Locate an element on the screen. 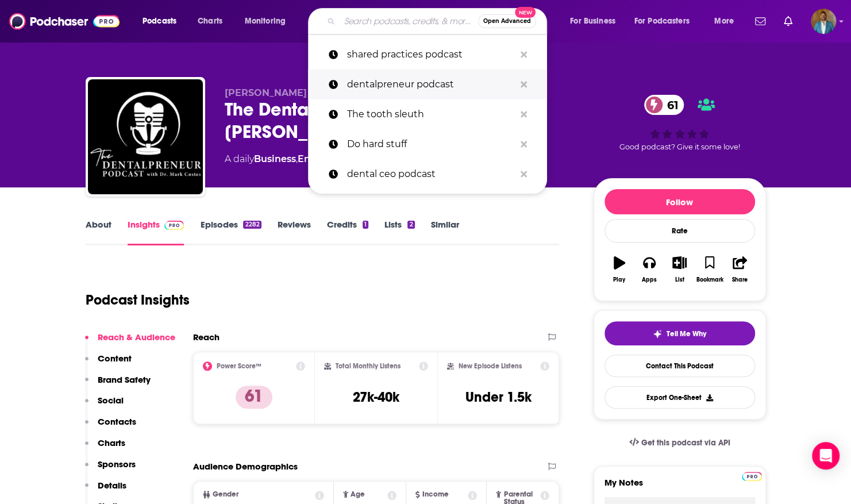 This screenshot has height=504, width=851. a: Episodes2282 is located at coordinates (231, 232).